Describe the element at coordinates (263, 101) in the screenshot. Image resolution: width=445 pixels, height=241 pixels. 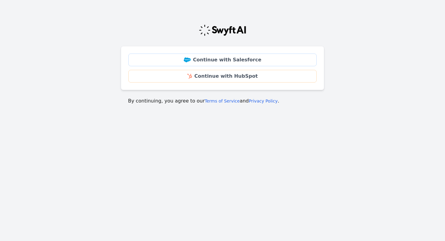
I see `a: Privacy Policy` at that location.